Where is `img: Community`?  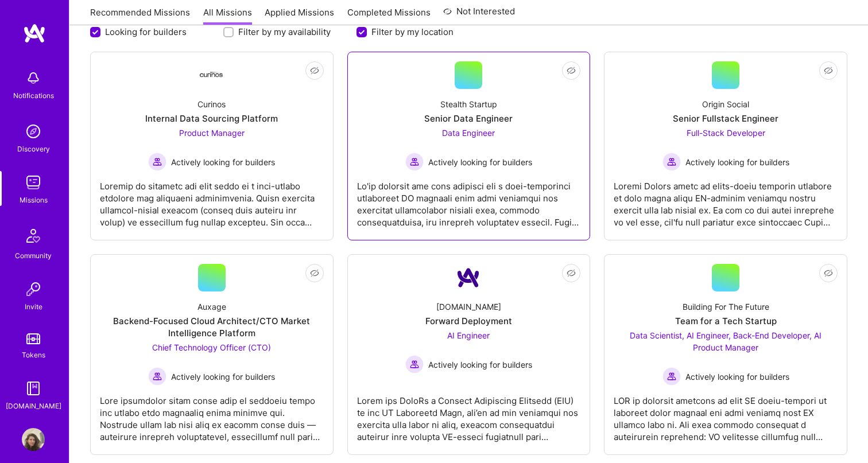
img: Community is located at coordinates (33, 235).